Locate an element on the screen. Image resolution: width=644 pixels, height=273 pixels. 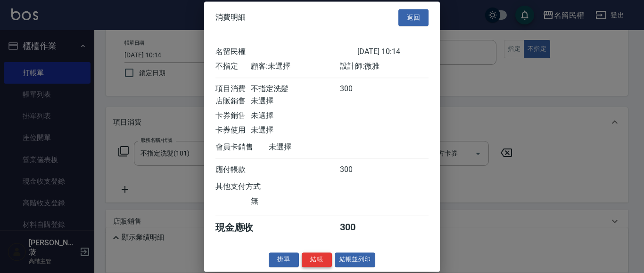
div: 卡券銷售 is located at coordinates (233, 116).